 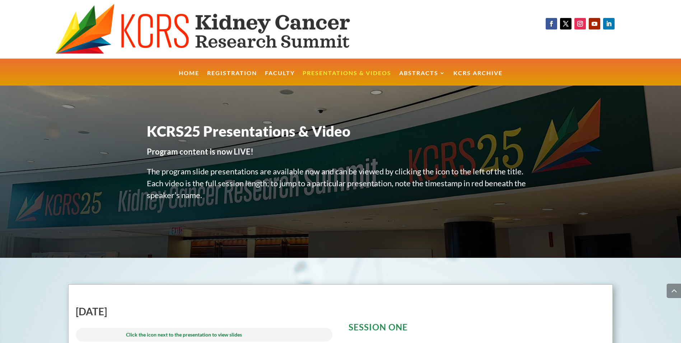 I want to click on p: The program slide presentations are available now and can be viewed by clicking the icon to the l..., so click(x=341, y=187).